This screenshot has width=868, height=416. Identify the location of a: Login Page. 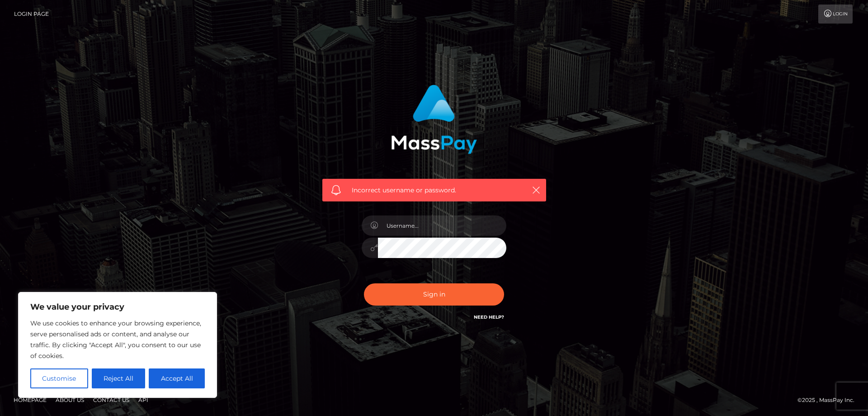
(31, 14).